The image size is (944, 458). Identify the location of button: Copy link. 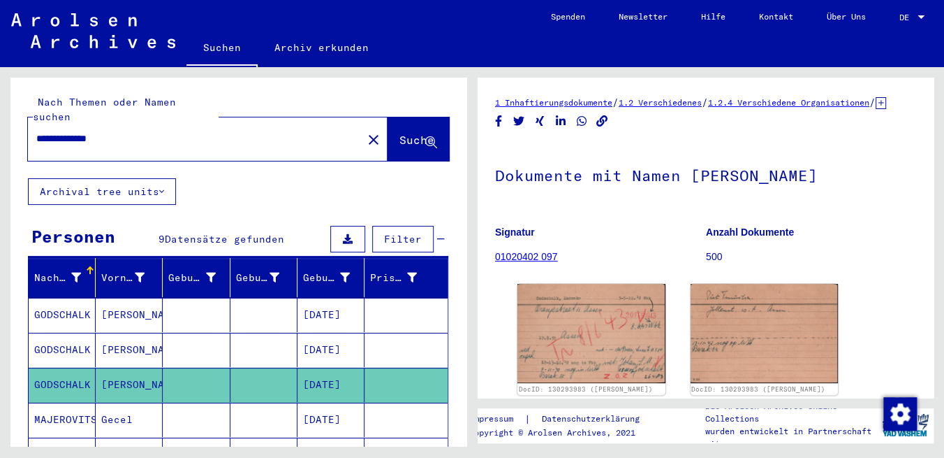
(602, 121).